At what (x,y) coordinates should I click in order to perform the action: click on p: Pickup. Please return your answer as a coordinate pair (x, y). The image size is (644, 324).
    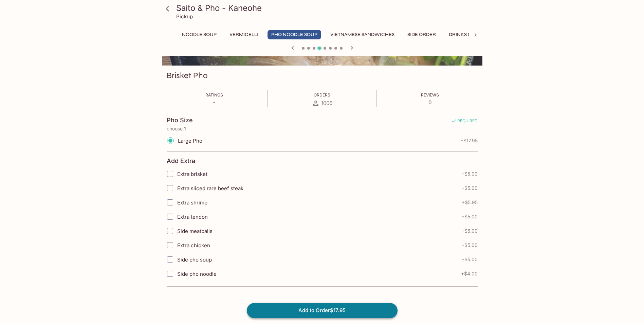
    Looking at the image, I should click on (184, 16).